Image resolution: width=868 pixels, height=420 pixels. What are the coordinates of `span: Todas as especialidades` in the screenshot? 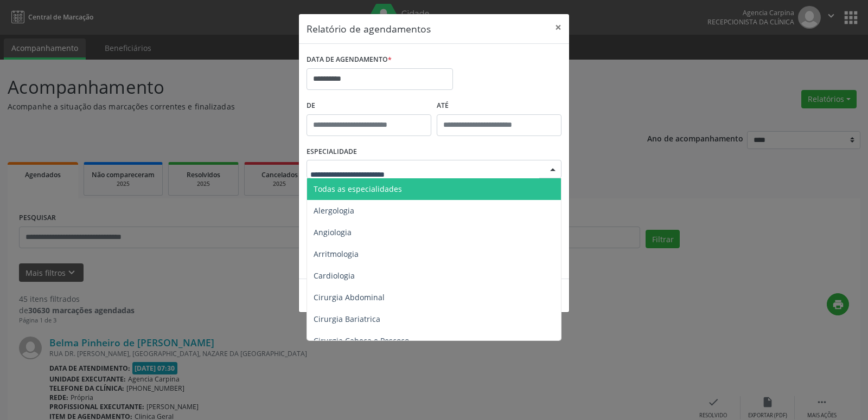 It's located at (358, 188).